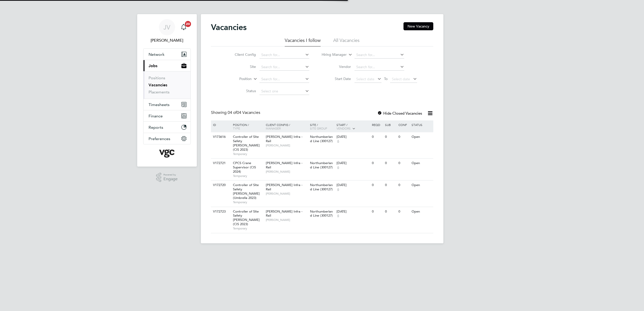 The image size is (644, 311). Describe the element at coordinates (421, 125) in the screenshot. I see `div: Status` at that location.